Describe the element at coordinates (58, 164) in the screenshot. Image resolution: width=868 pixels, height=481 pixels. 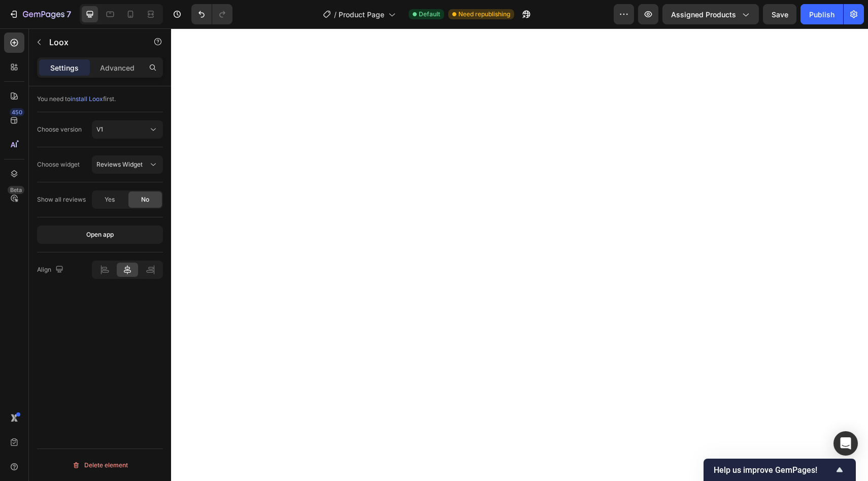
I see `div: Choose widget` at that location.